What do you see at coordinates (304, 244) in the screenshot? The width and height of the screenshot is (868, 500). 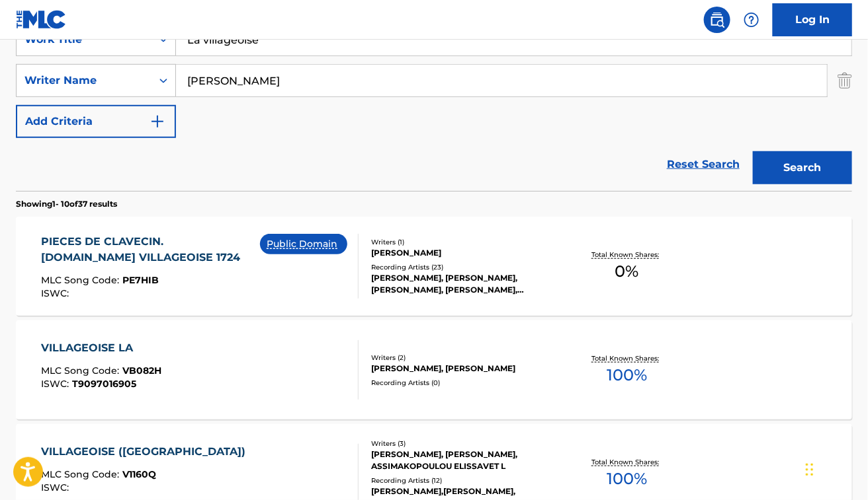 I see `p: Public Domain` at bounding box center [304, 244].